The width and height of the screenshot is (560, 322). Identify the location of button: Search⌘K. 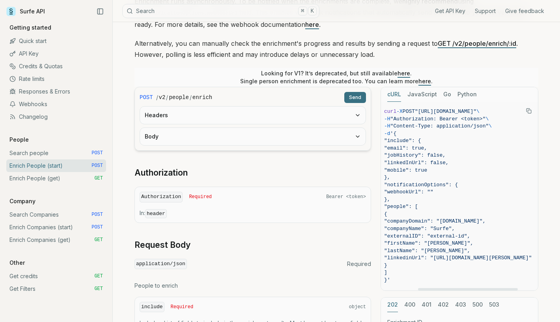
(221, 11).